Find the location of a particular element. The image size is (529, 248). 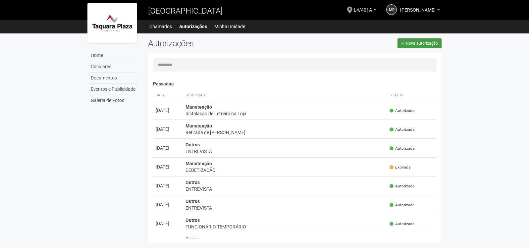

a: Eventos e Publicidade is located at coordinates (114, 89).